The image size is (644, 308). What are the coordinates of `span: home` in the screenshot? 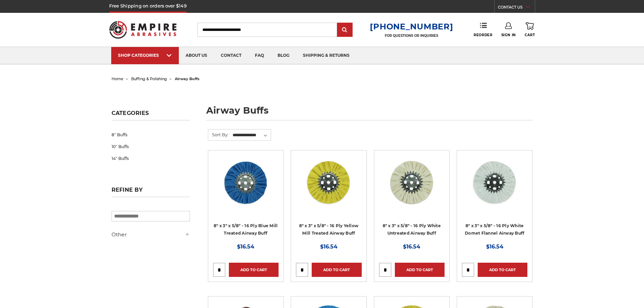 It's located at (117, 79).